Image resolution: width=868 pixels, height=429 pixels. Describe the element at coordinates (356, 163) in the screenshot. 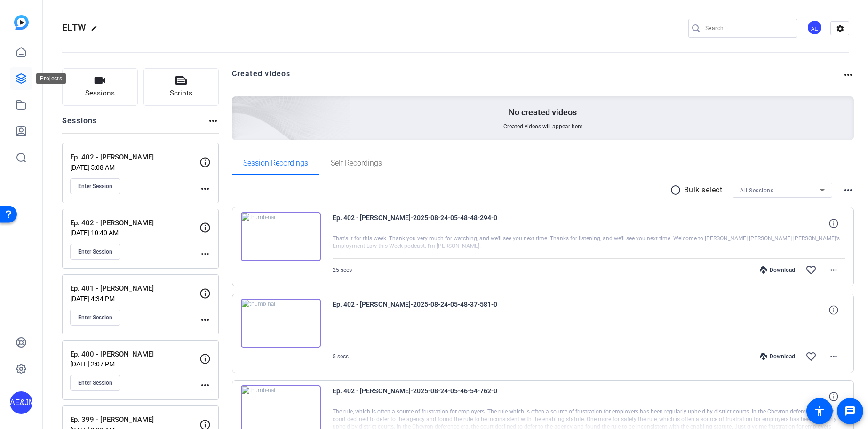

I see `span: Self Recordings` at that location.